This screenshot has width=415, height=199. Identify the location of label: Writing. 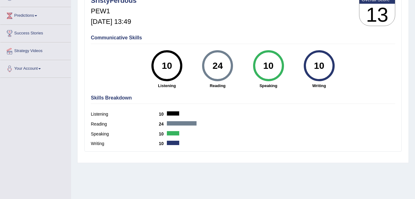
(125, 143).